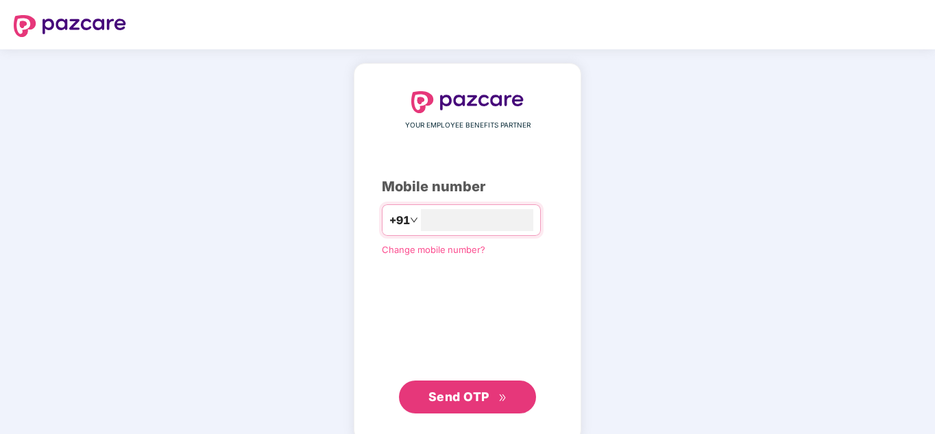 The width and height of the screenshot is (935, 434). Describe the element at coordinates (468, 186) in the screenshot. I see `div: Mobile number` at that location.